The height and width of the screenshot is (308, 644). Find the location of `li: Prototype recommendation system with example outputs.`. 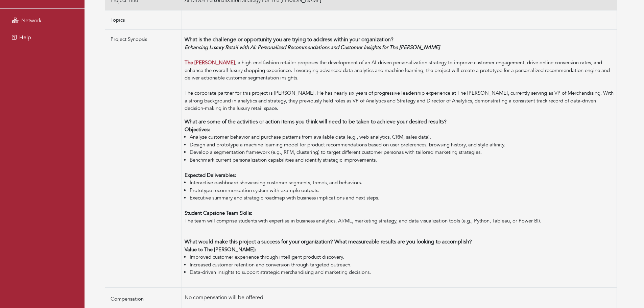

li: Prototype recommendation system with example outputs. is located at coordinates (402, 190).